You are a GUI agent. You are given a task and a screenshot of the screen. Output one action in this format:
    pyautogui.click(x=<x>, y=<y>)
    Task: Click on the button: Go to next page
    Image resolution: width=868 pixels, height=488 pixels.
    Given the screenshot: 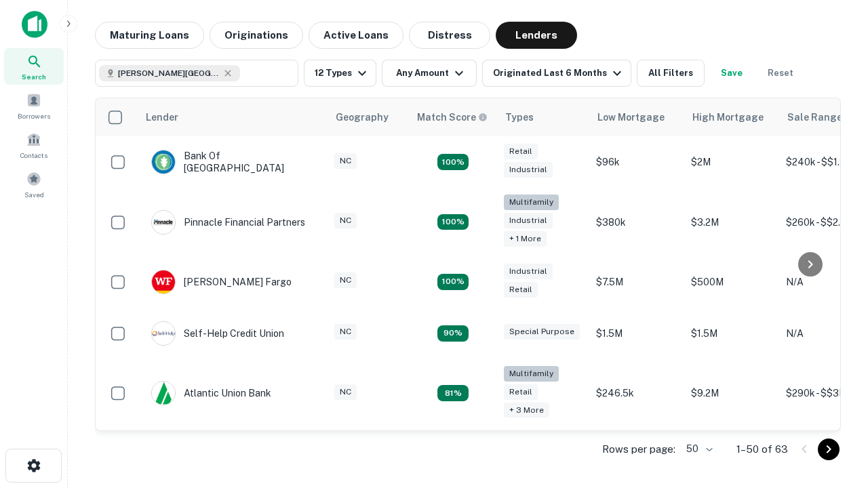 What is the action you would take?
    pyautogui.click(x=829, y=449)
    